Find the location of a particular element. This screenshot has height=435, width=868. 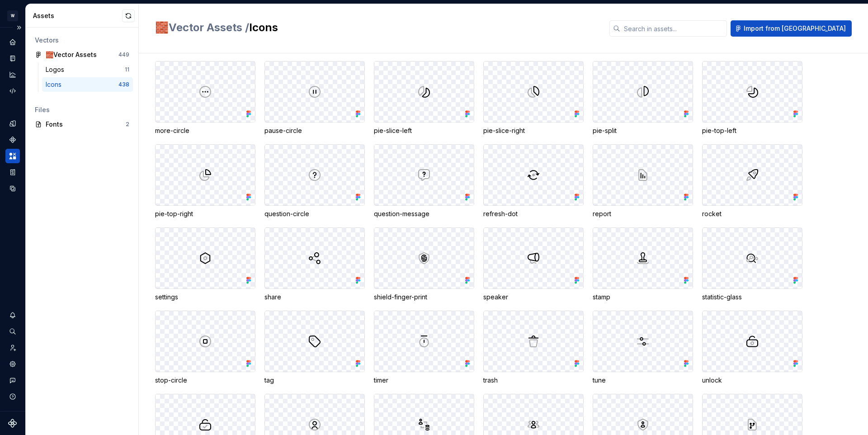

div: Search ⌘K is located at coordinates (13, 331).